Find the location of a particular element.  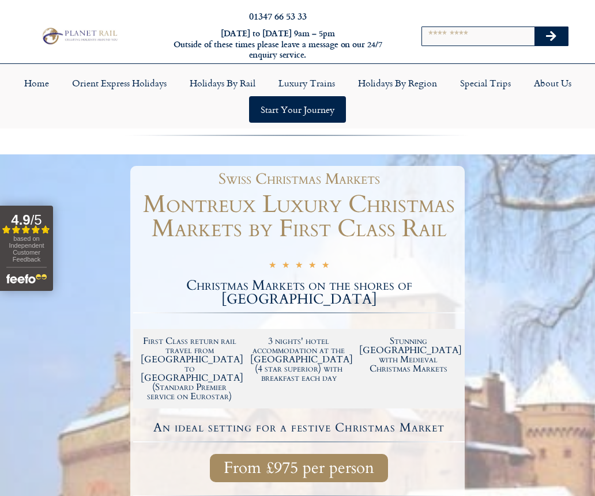

span: From £975 per person is located at coordinates (299, 468).